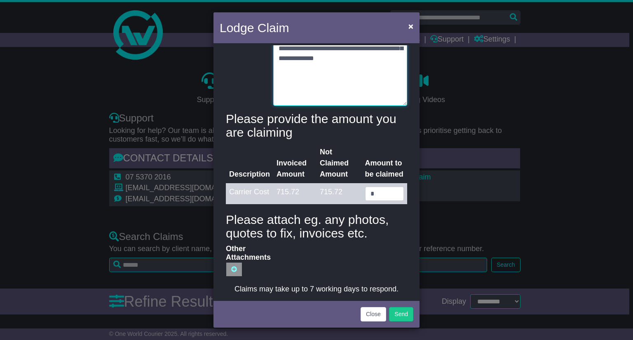 The image size is (633, 340). Describe the element at coordinates (401, 315) in the screenshot. I see `button: Send` at that location.